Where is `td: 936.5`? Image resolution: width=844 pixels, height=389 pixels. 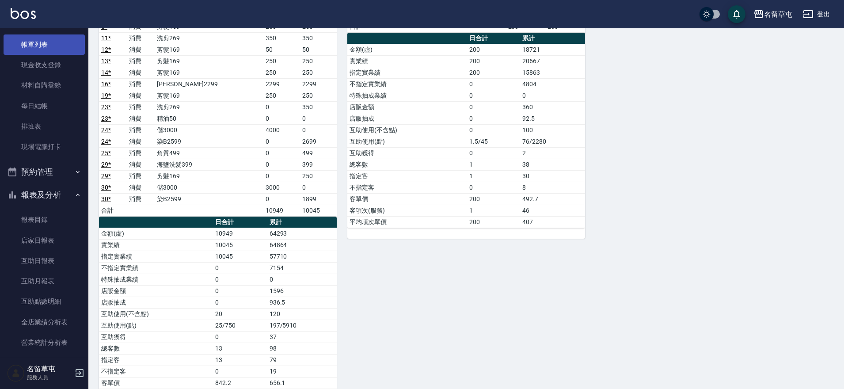
td: 936.5 is located at coordinates (302, 302).